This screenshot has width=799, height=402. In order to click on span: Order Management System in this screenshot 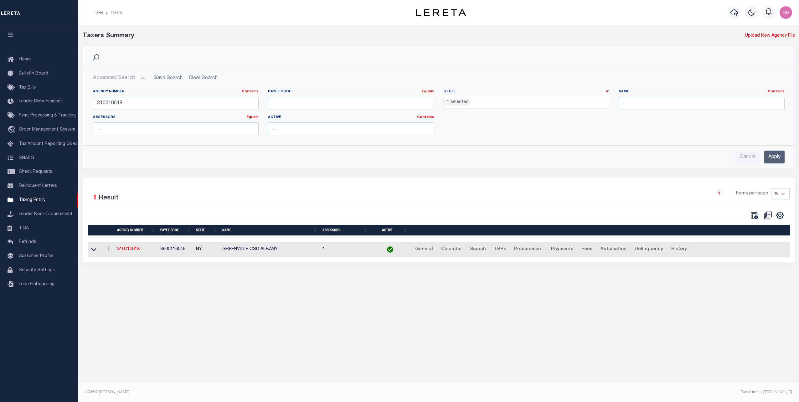, I will do `click(47, 130)`.